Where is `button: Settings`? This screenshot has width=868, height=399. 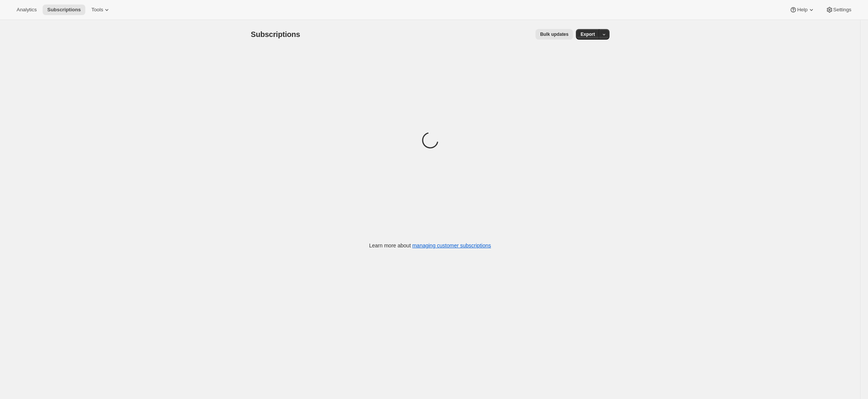
button: Settings is located at coordinates (838, 9).